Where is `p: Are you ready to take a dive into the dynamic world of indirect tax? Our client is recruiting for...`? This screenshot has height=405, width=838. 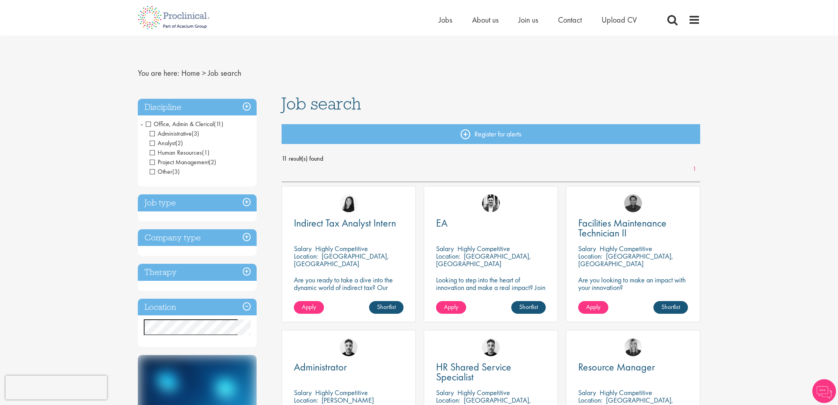 p: Are you ready to take a dive into the dynamic world of indirect tax? Our client is recruiting for... is located at coordinates (349, 294).